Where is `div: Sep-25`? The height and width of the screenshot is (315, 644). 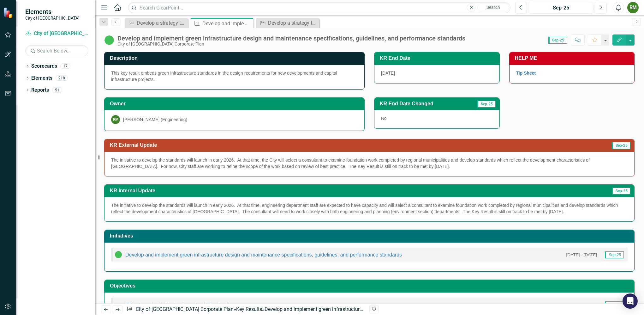 div: Sep-25 is located at coordinates (561, 8).